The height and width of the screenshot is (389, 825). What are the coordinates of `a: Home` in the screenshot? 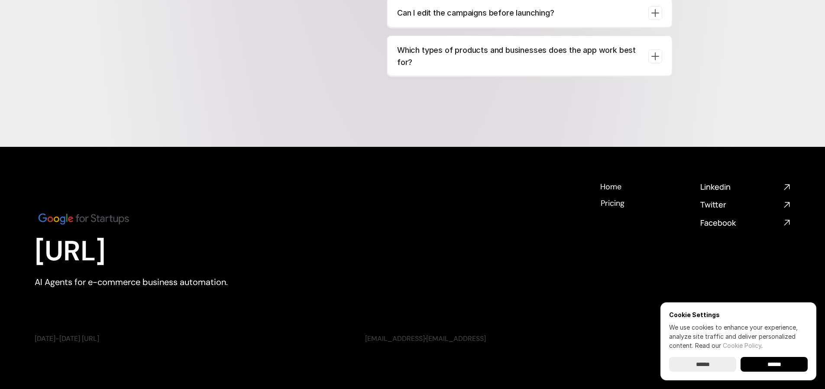 It's located at (610, 186).